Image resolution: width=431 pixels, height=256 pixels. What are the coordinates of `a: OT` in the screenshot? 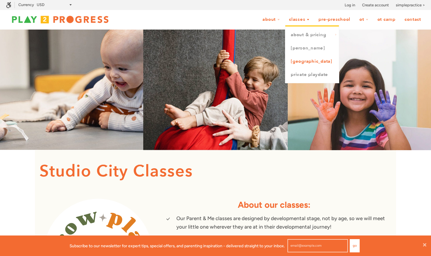 It's located at (364, 20).